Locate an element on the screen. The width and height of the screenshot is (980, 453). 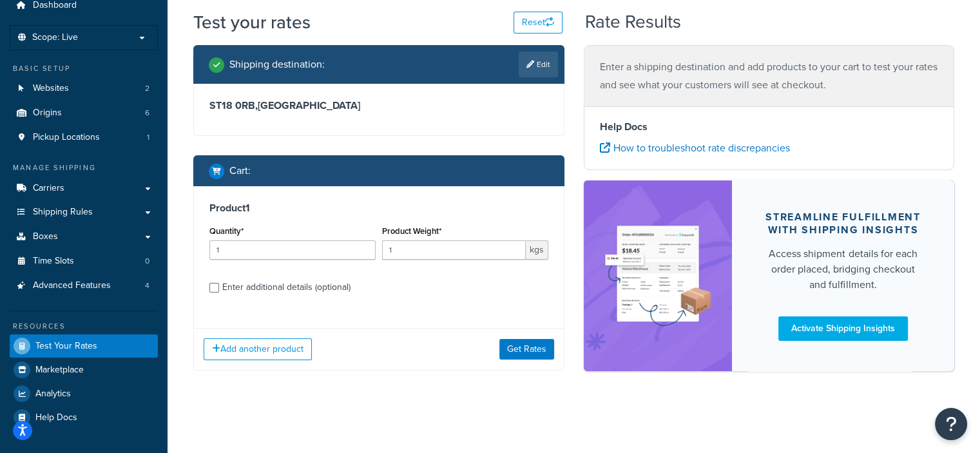
li: Test Your Rates is located at coordinates (84, 346).